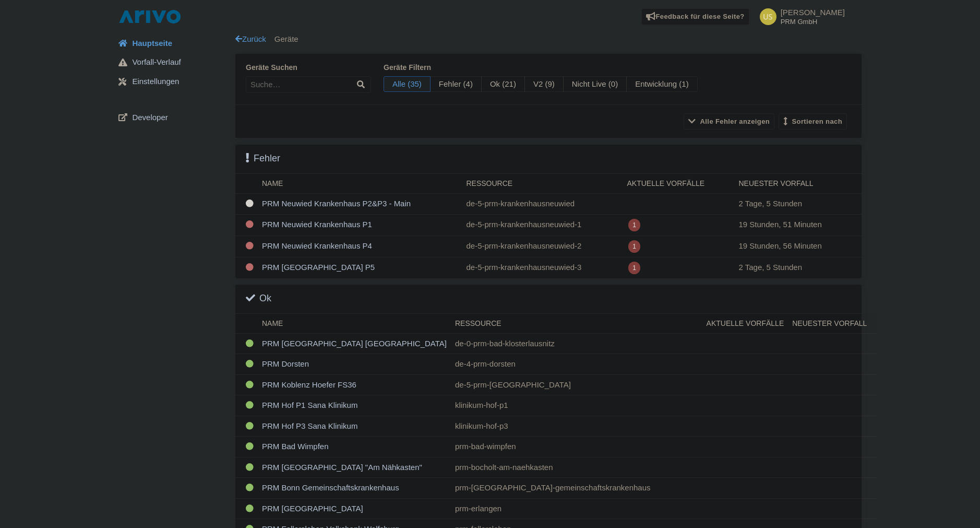  I want to click on span: 19 Stunden, 51 Minuten, so click(781, 224).